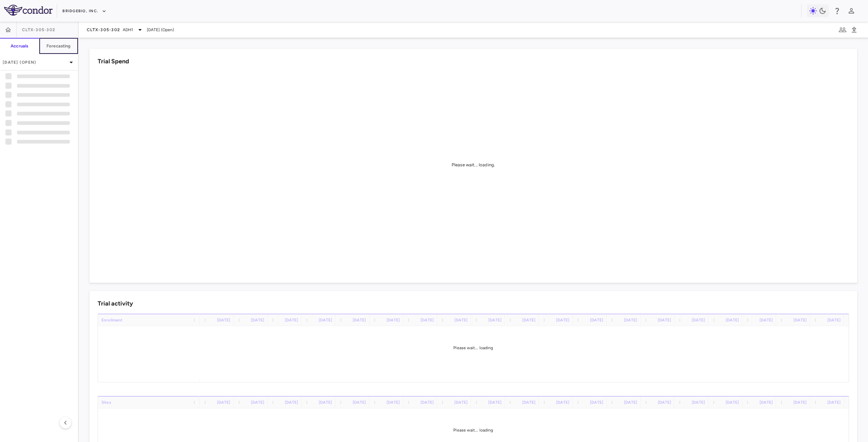 The width and height of the screenshot is (868, 442). I want to click on h6: Accruals, so click(19, 46).